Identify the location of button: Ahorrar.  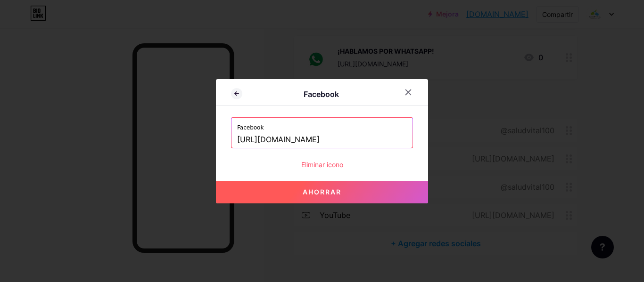
(322, 192).